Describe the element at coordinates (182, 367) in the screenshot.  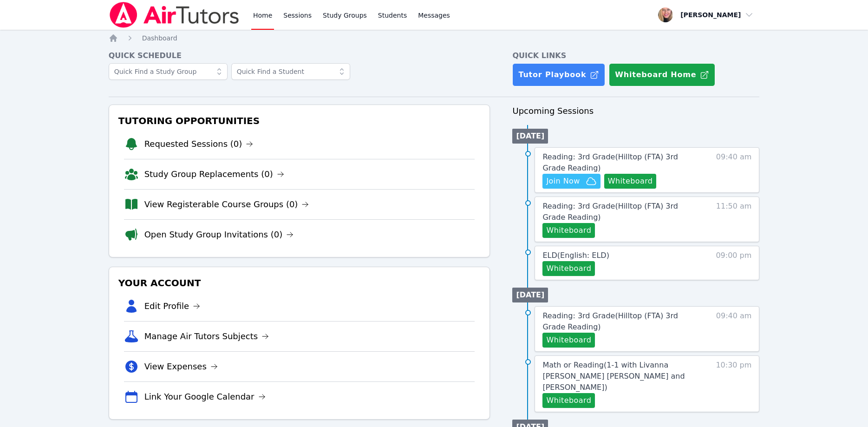
I see `a: View Expenses` at that location.